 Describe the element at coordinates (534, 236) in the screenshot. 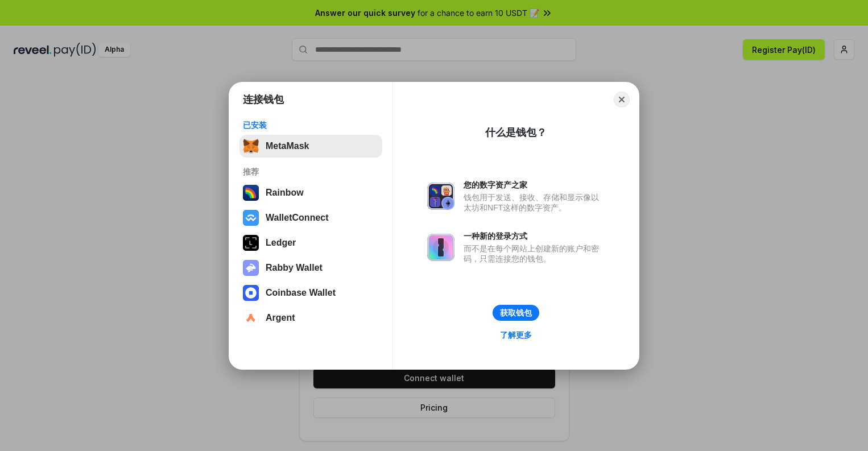

I see `div: 一种新的登录方式` at that location.